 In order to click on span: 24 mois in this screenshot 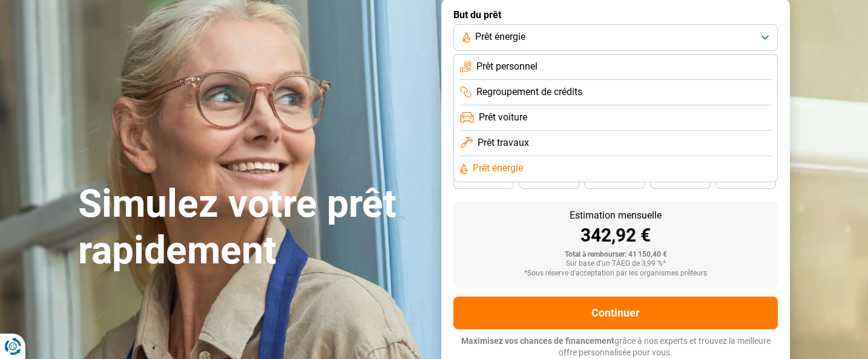, I will do `click(745, 180)`.